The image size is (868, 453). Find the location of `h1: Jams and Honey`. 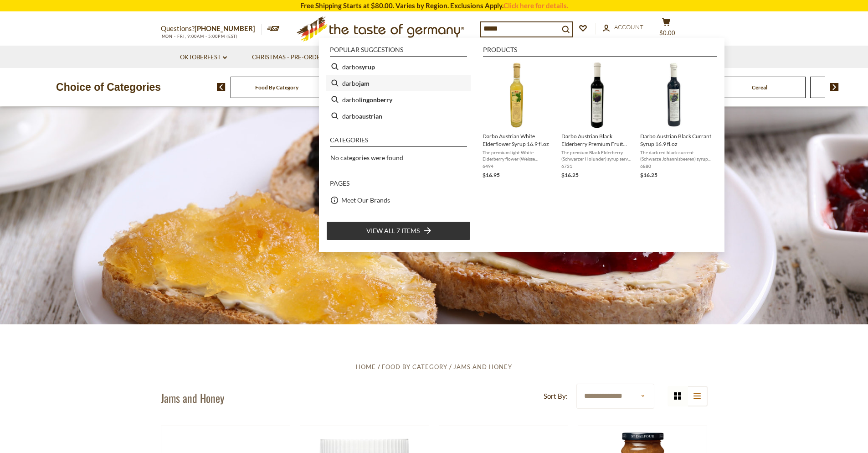

h1: Jams and Honey is located at coordinates (192, 397).